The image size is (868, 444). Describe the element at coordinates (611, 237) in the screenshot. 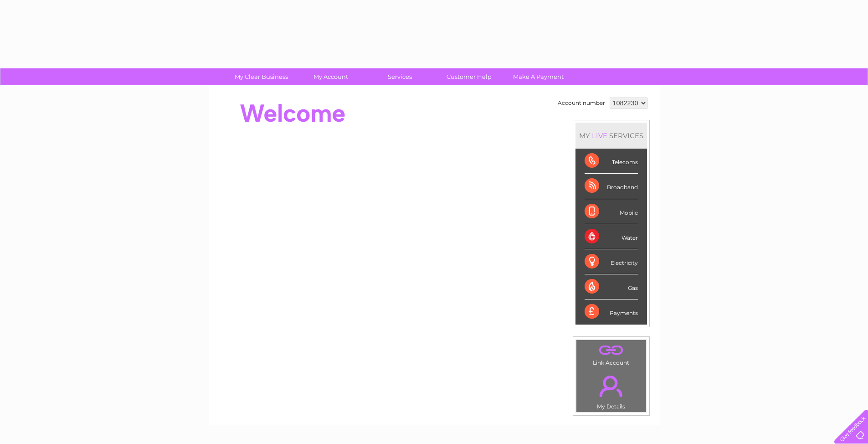

I see `div: Water` at that location.